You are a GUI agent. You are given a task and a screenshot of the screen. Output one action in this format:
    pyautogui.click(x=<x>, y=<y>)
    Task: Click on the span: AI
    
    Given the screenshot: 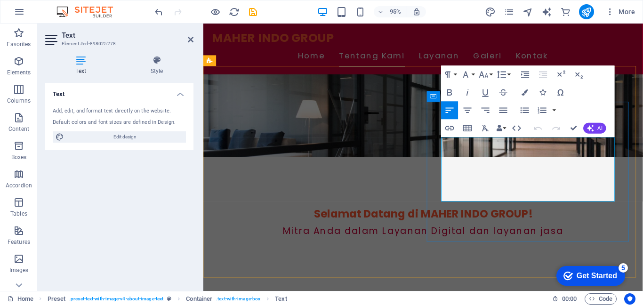 What is the action you would take?
    pyautogui.click(x=600, y=128)
    